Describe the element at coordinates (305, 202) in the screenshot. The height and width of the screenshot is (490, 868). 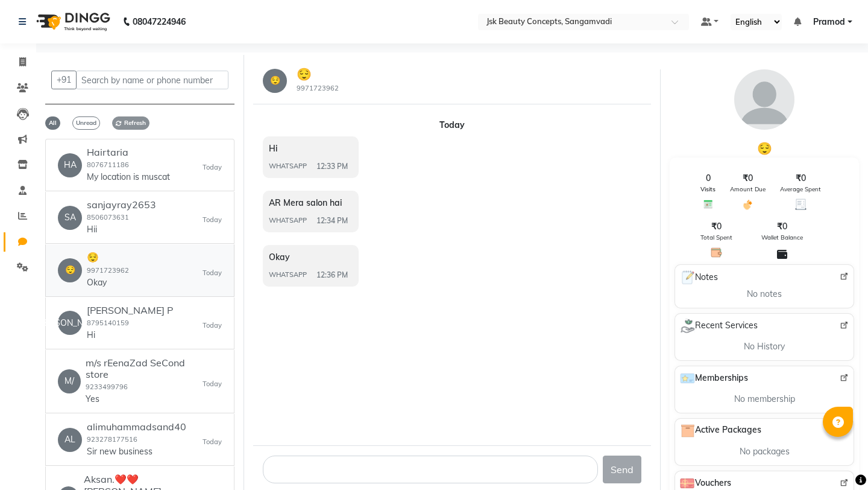
I see `span: AR Mera salon hai` at that location.